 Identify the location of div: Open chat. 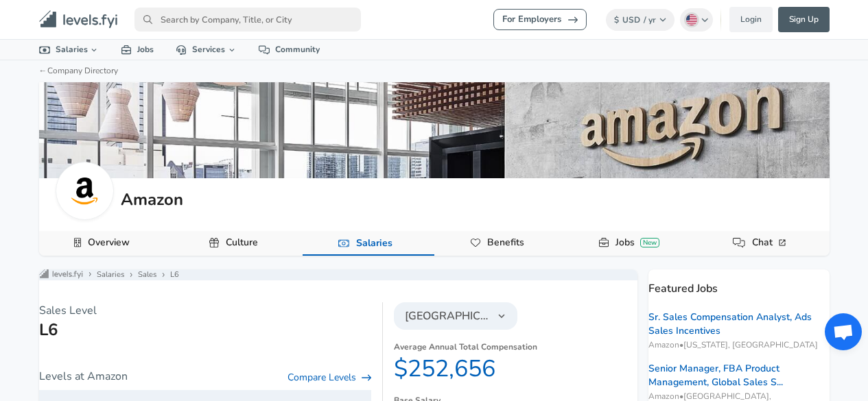
(843, 332).